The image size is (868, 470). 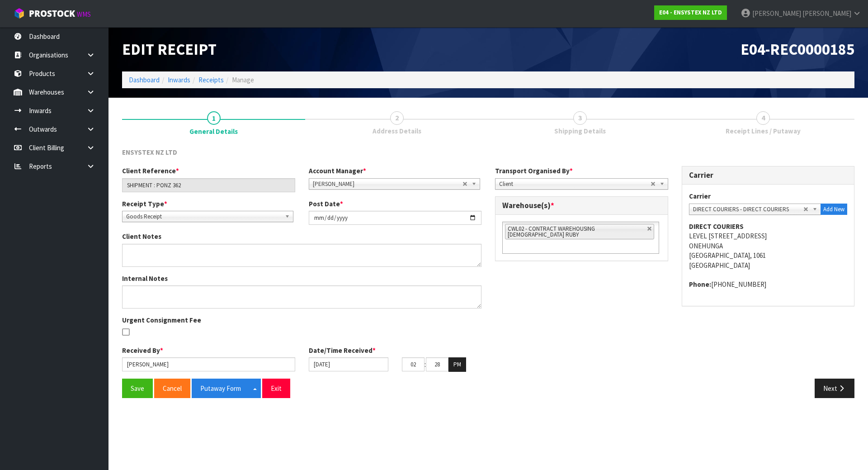 I want to click on label: Date/Time Received, so click(x=342, y=350).